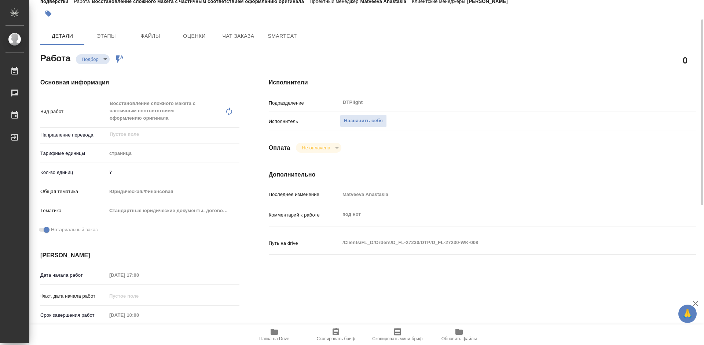 The height and width of the screenshot is (345, 704). Describe the element at coordinates (73, 296) in the screenshot. I see `p: Факт. дата начала работ` at that location.